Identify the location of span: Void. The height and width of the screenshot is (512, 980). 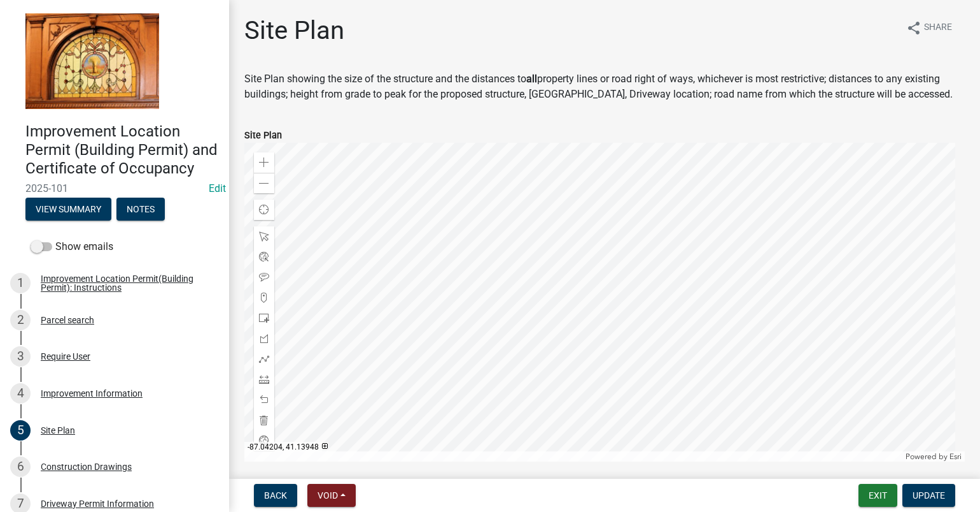
(328, 495).